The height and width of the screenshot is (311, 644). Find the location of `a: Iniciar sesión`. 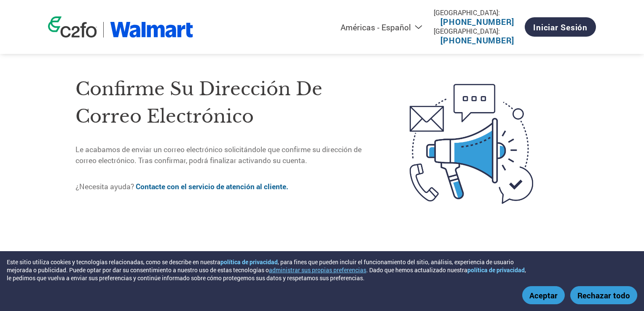

a: Iniciar sesión is located at coordinates (560, 27).